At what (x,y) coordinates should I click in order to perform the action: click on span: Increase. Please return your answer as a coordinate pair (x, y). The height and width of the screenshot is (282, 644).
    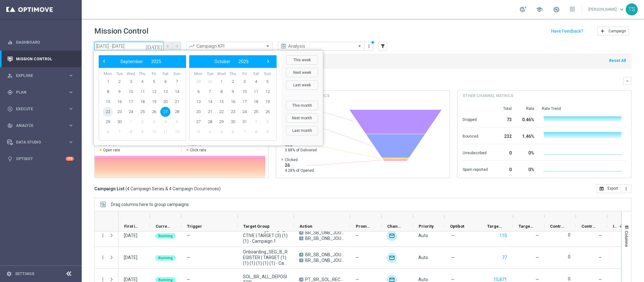
    Looking at the image, I should click on (614, 226).